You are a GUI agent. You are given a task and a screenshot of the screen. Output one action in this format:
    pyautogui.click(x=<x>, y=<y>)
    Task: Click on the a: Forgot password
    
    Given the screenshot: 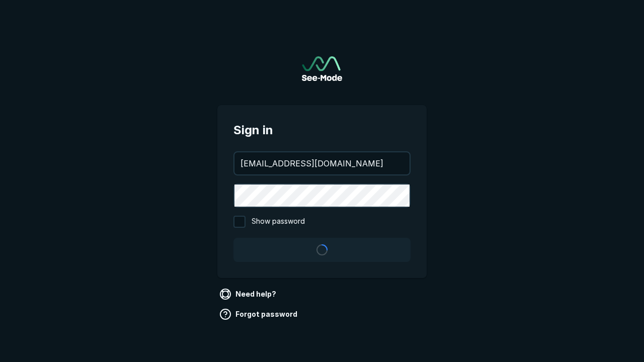 What is the action you would take?
    pyautogui.click(x=259, y=314)
    